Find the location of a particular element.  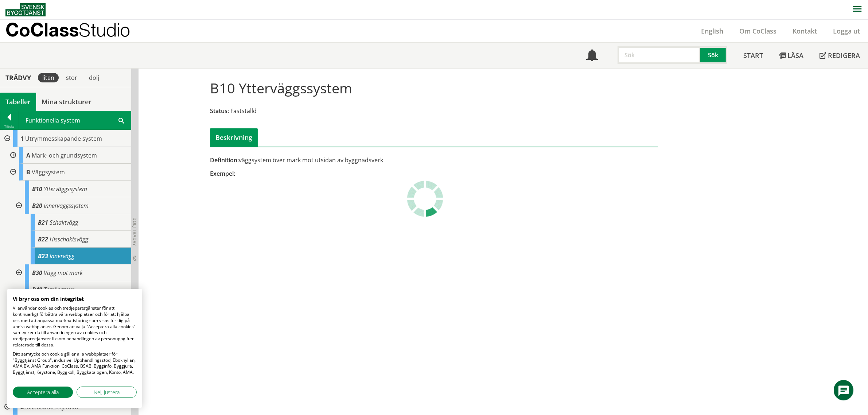

div: liten is located at coordinates (48, 78).